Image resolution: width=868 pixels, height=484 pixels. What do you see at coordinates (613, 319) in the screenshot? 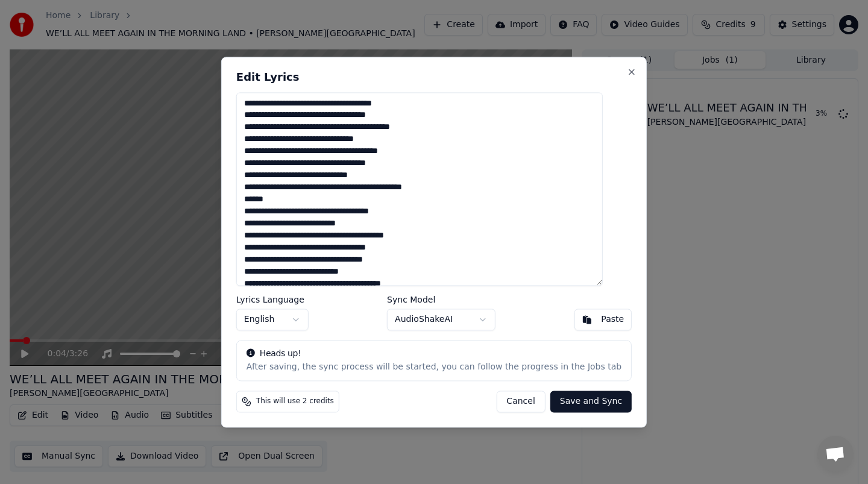
I see `div: Paste` at bounding box center [613, 319].